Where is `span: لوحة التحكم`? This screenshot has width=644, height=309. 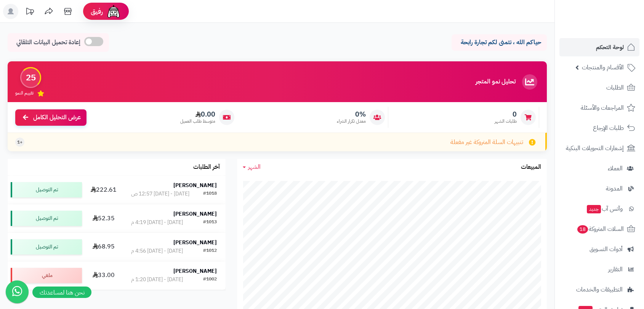
span: لوحة التحكم is located at coordinates (610, 47).